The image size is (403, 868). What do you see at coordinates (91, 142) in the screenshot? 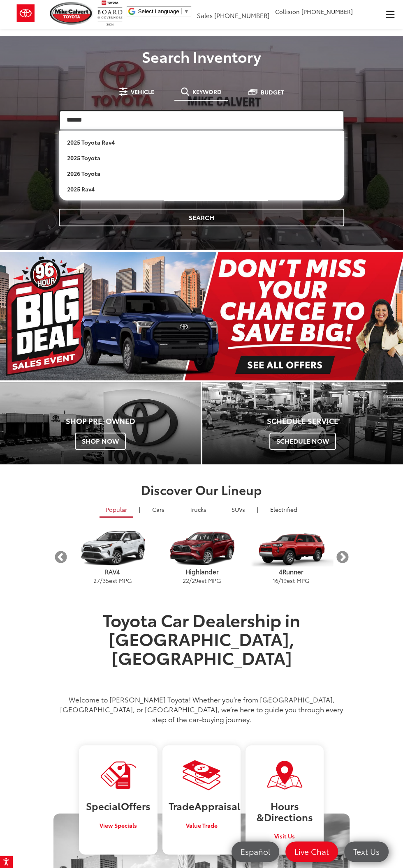
I see `b: 2025 toyota rav4` at bounding box center [91, 142].